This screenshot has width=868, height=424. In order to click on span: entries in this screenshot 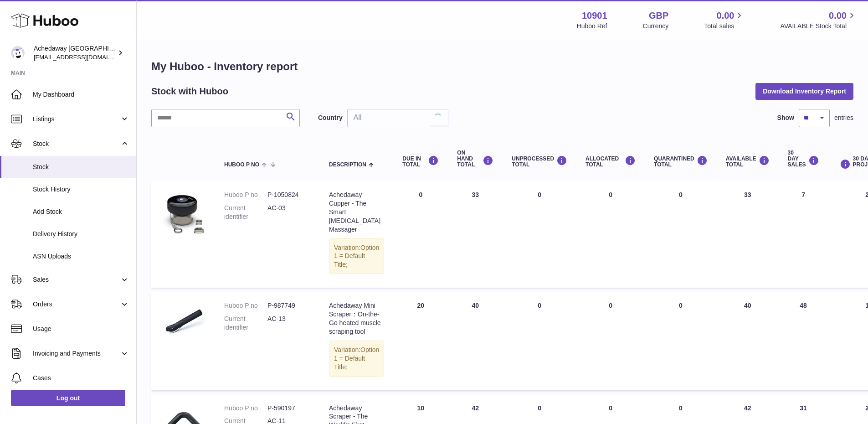, I will do `click(843, 118)`.